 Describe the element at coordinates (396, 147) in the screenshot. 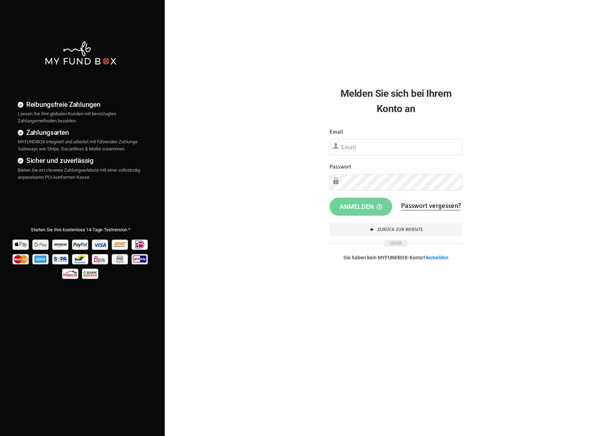

I see `input: Email` at that location.